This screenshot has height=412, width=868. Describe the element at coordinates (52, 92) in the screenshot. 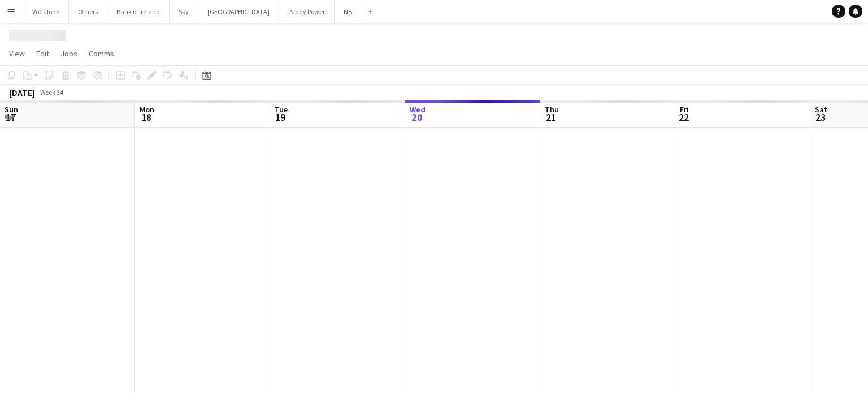

I see `span: Week 34` at that location.